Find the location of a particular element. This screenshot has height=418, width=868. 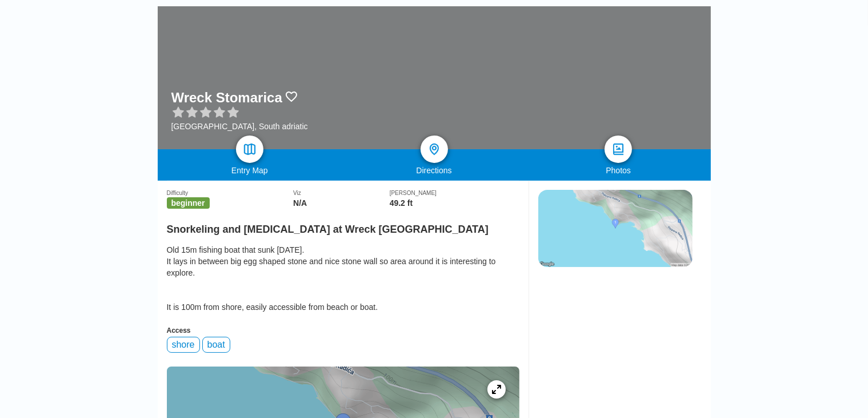

span: beginner is located at coordinates (188, 203).